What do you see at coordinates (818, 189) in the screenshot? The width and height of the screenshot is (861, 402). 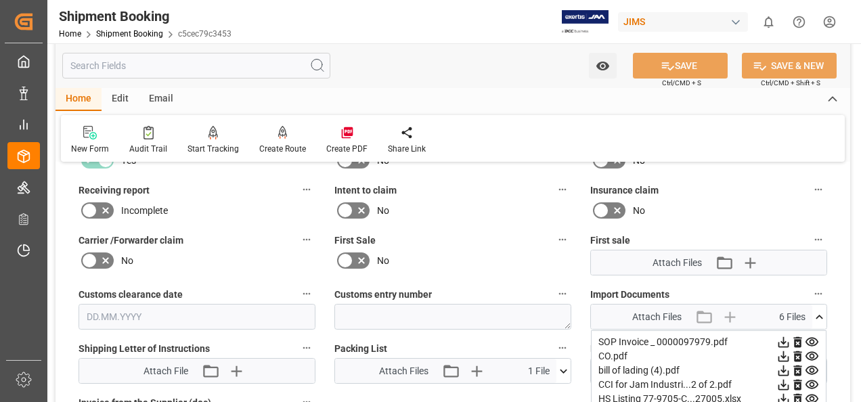 I see `button: Insurance claim` at bounding box center [818, 189].